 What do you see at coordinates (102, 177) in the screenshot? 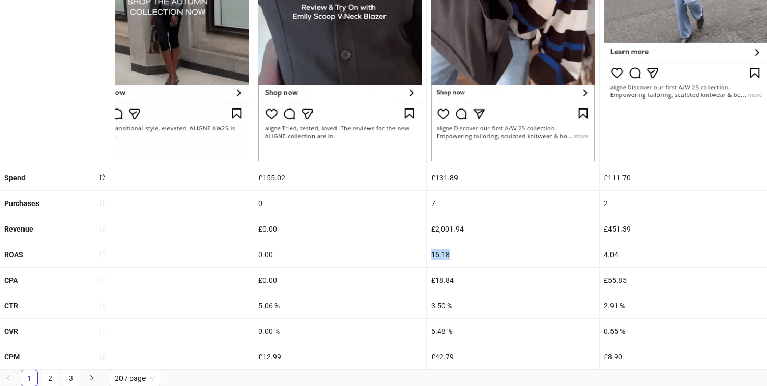
I see `span: sort-descending` at bounding box center [102, 177].